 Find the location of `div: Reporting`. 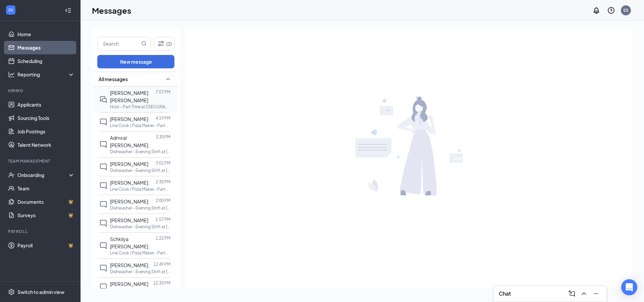

div: Reporting is located at coordinates (47, 75).